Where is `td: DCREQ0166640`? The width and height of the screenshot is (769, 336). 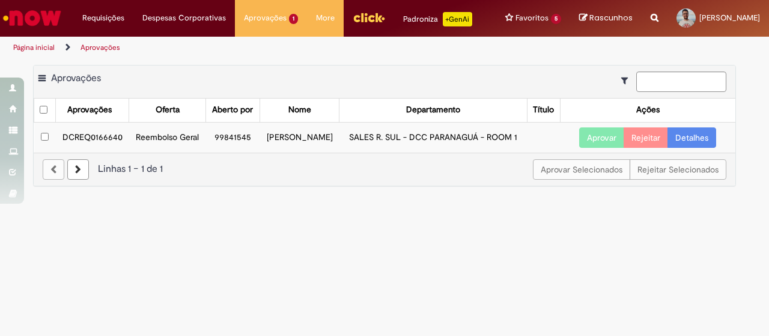
td: DCREQ0166640 is located at coordinates (92, 137).